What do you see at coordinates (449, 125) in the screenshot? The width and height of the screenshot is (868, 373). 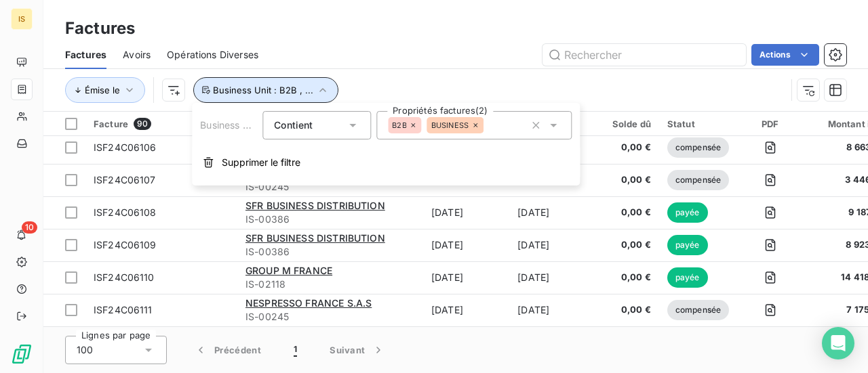 I see `span: BUSINESS` at bounding box center [449, 125].